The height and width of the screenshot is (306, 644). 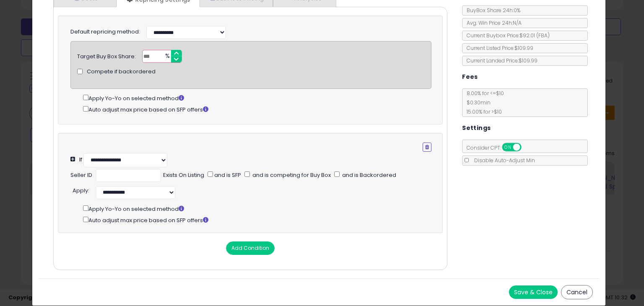 I want to click on span: Avg. Win Price 24h: N/A, so click(x=492, y=23).